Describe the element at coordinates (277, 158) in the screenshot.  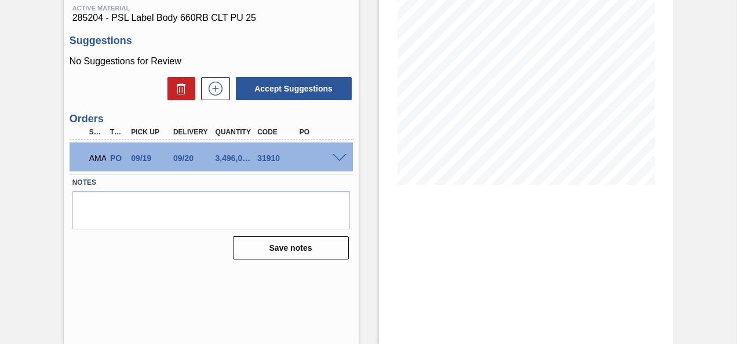
I see `div: 31910` at that location.